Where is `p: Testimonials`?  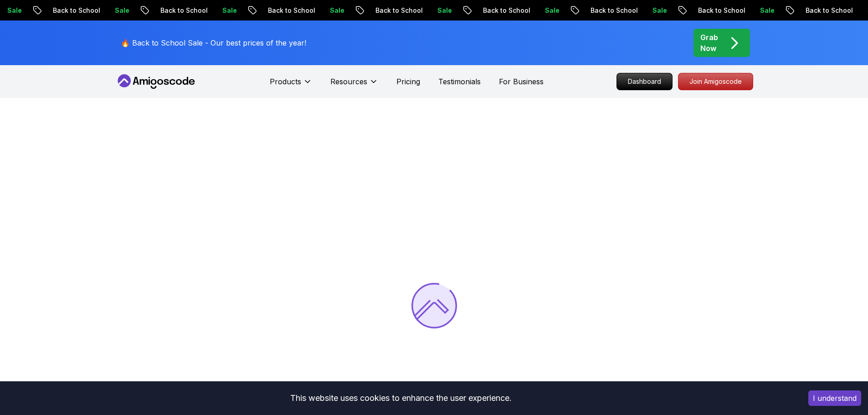 p: Testimonials is located at coordinates (459, 81).